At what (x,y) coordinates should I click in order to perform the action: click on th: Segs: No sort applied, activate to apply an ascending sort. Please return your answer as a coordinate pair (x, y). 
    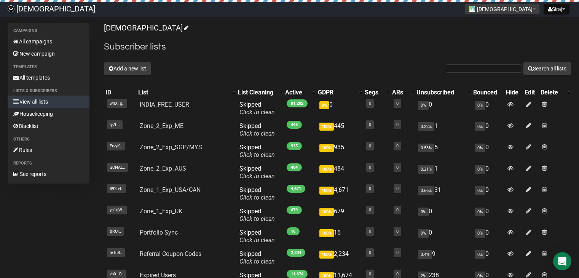
    Looking at the image, I should click on (377, 92).